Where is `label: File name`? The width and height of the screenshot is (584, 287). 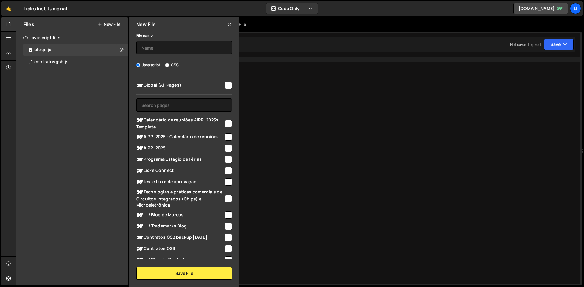
label: File name is located at coordinates (144, 36).